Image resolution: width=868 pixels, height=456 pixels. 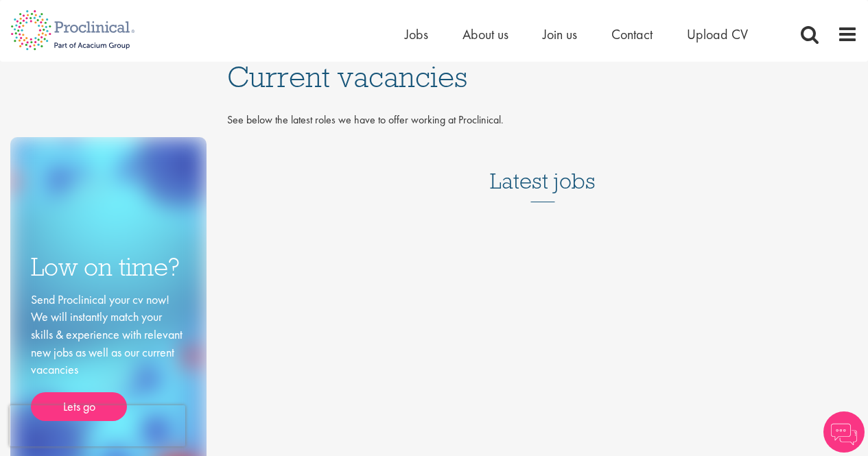 What do you see at coordinates (109, 267) in the screenshot?
I see `h3: Low on time?` at bounding box center [109, 267].